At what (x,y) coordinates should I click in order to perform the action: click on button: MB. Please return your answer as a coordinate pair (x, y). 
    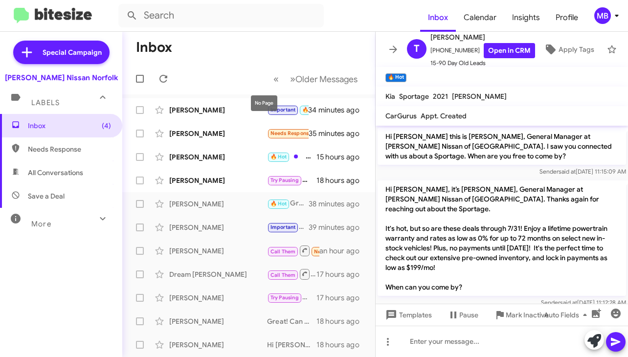
    Looking at the image, I should click on (601, 16).